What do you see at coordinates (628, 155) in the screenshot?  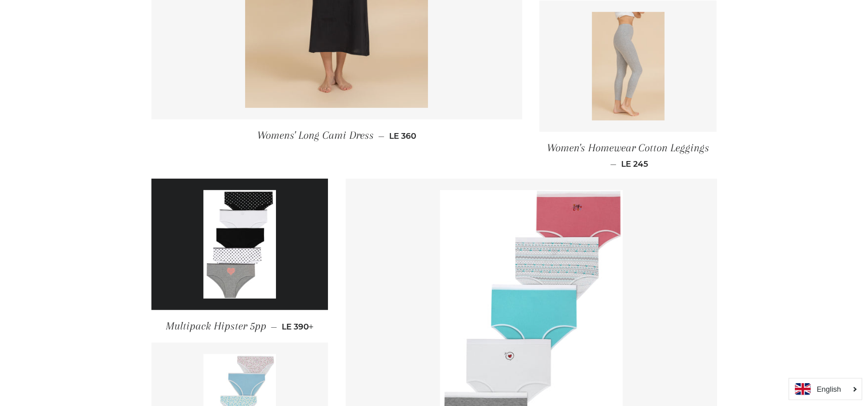 I see `a: Women's Homewear Cotton Leggings — LE 245` at bounding box center [628, 155].